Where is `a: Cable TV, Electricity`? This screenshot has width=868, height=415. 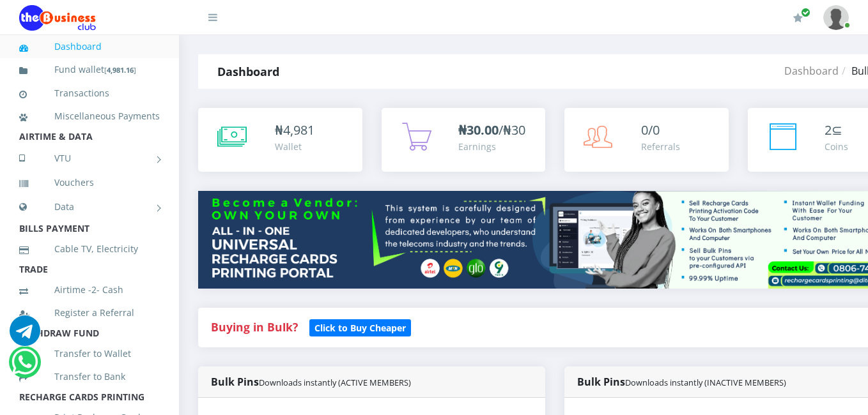
a: Cable TV, Electricity is located at coordinates (90, 249).